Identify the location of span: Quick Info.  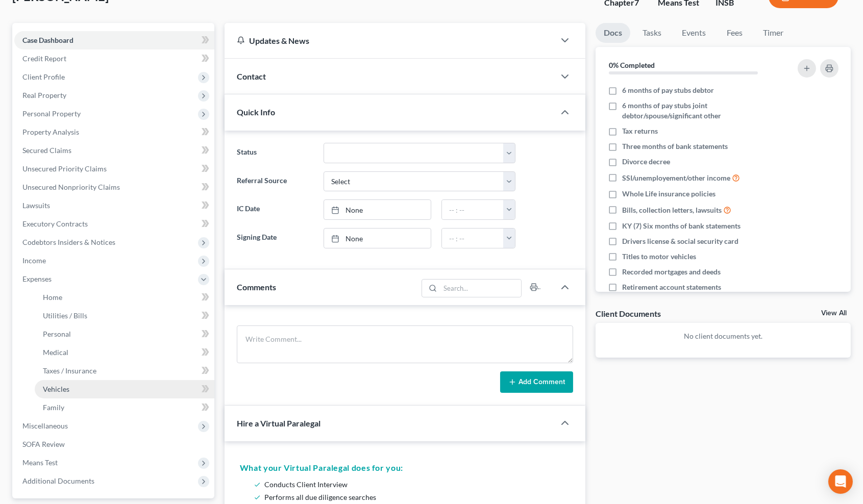
(255, 112).